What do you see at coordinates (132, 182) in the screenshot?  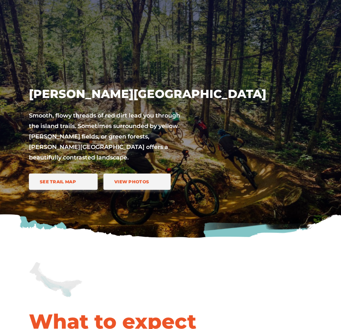 I see `span: View Photos` at bounding box center [132, 182].